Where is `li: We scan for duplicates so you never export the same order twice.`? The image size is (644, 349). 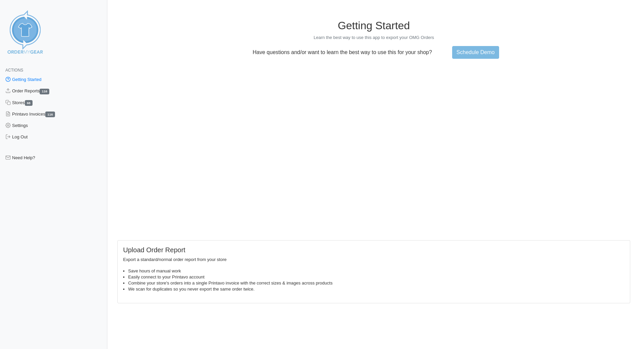 li: We scan for duplicates so you never export the same order twice. is located at coordinates (376, 289).